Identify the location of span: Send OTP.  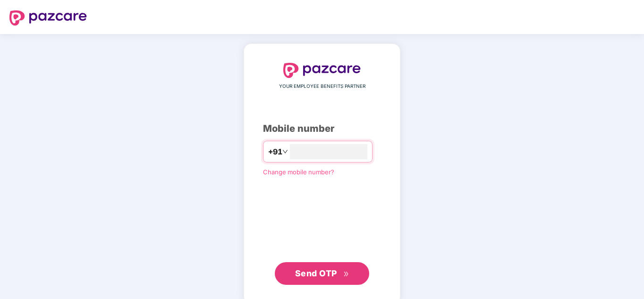
(316, 273).